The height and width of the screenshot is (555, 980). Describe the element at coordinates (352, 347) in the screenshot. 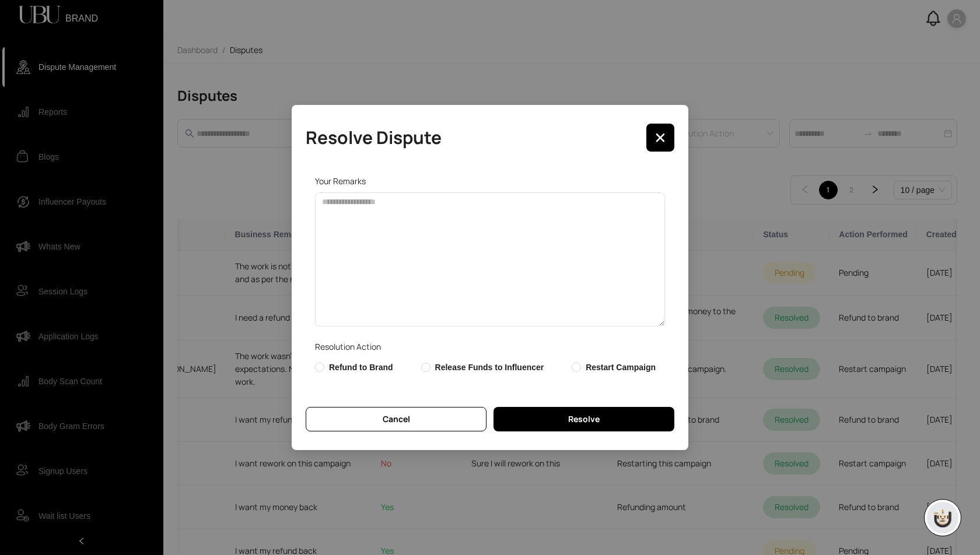

I see `label: Resolution Action` at that location.